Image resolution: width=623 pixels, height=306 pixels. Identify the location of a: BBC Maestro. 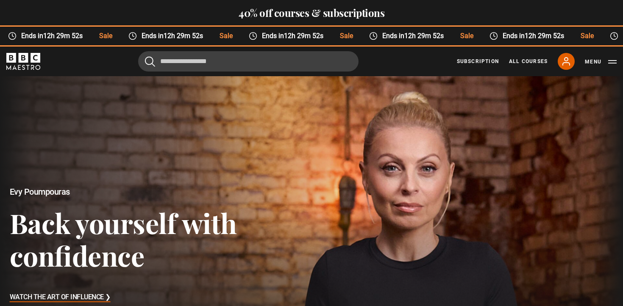
(23, 61).